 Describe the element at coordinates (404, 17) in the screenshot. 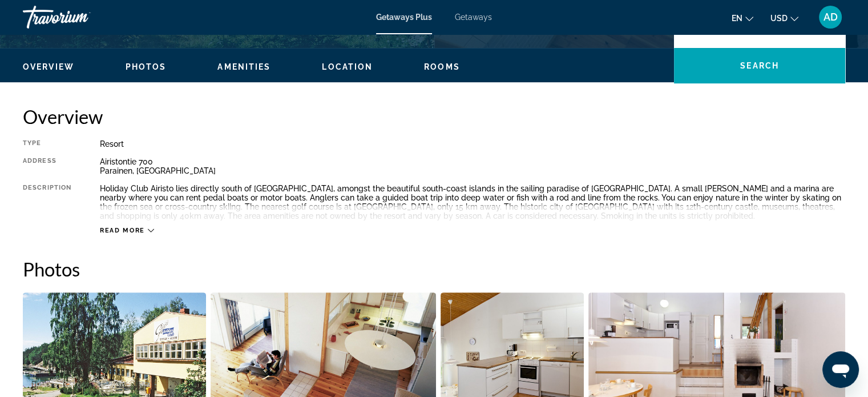

I see `span: Getaways Plus` at that location.